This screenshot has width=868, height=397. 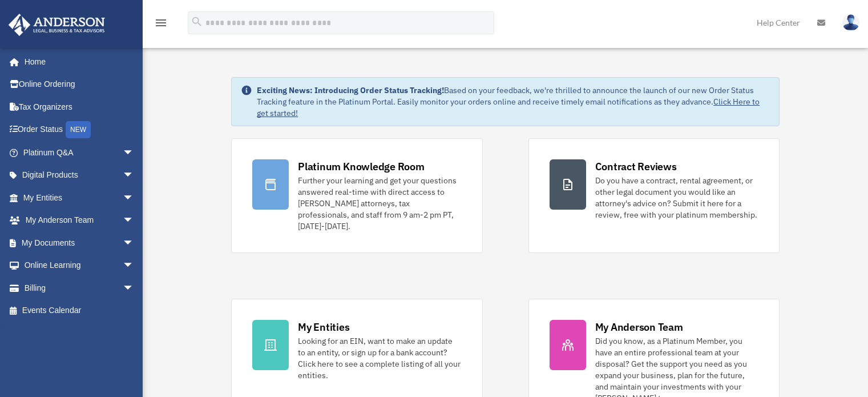 What do you see at coordinates (324, 326) in the screenshot?
I see `div: My Entities` at bounding box center [324, 326].